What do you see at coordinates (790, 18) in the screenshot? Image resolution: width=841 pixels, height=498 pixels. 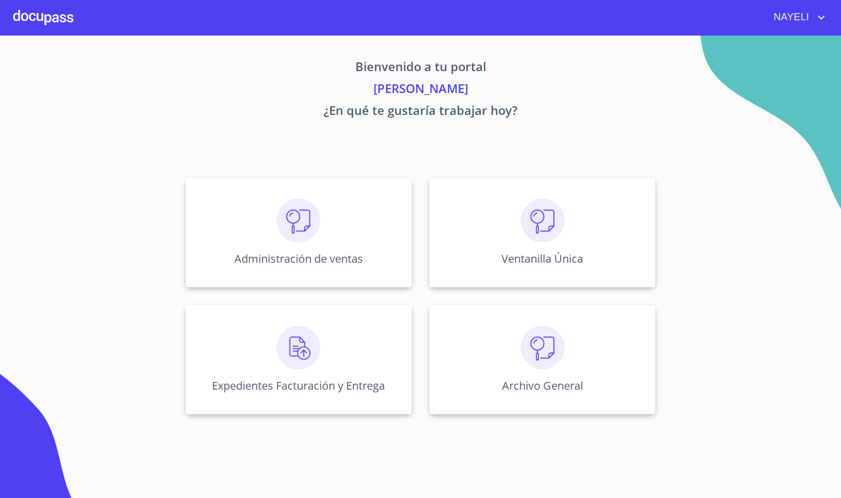 I see `span: NAYELI` at bounding box center [790, 18].